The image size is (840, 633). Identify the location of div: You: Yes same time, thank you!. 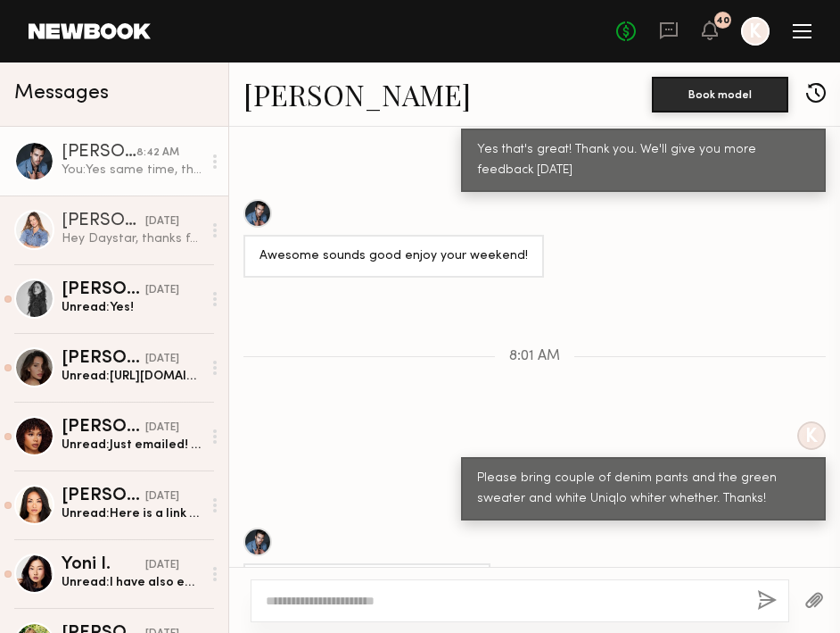
(131, 169).